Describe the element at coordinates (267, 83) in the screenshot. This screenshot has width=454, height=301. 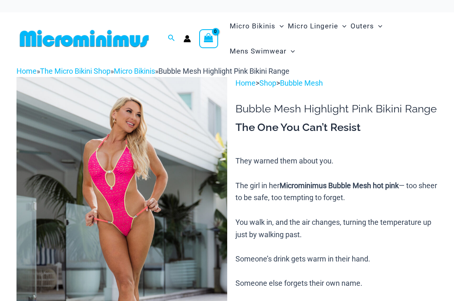
I see `a: Shop` at that location.